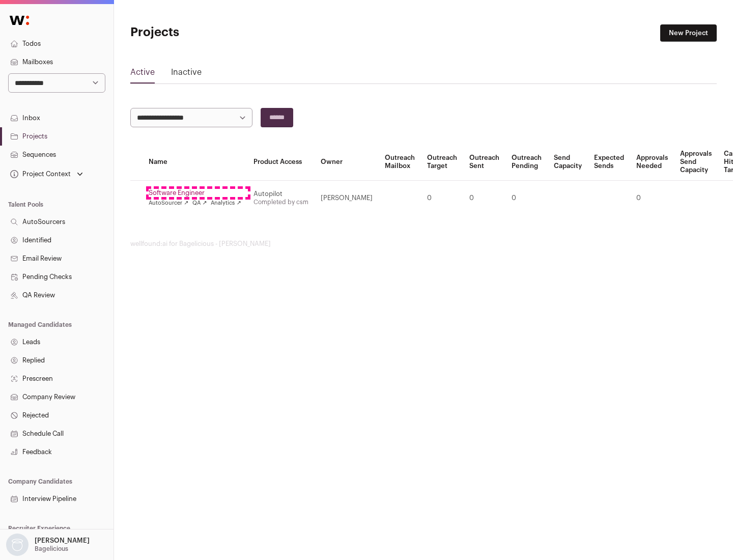 This screenshot has height=560, width=733. I want to click on a: QA ↗, so click(200, 203).